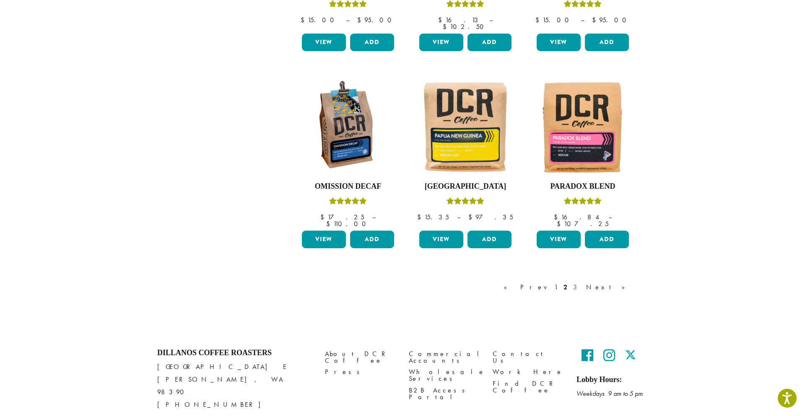 The height and width of the screenshot is (416, 805). I want to click on img: DCRCoffee_DL_Bag_Omission_2019-300x300.jpg, so click(348, 127).